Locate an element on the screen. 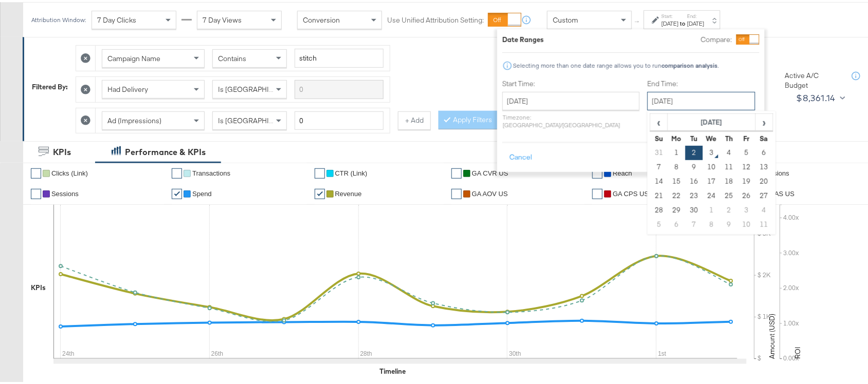 The width and height of the screenshot is (868, 384). text: ROI is located at coordinates (798, 351).